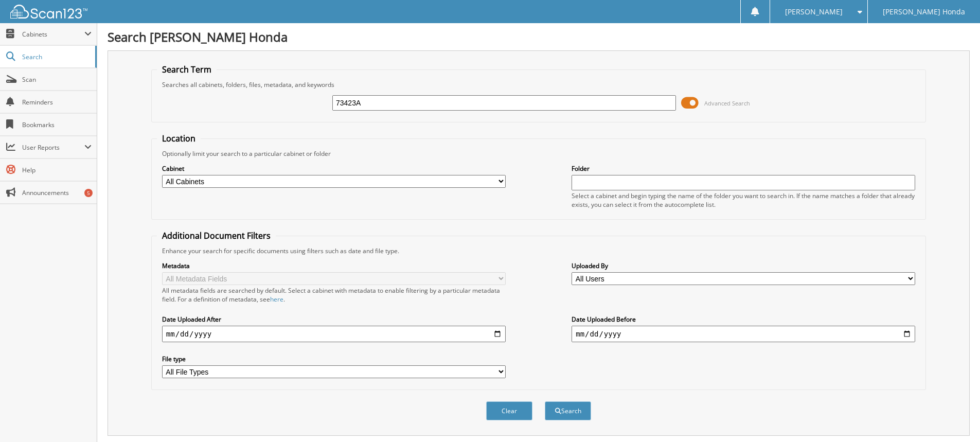  Describe the element at coordinates (334, 168) in the screenshot. I see `label: Cabinet` at that location.